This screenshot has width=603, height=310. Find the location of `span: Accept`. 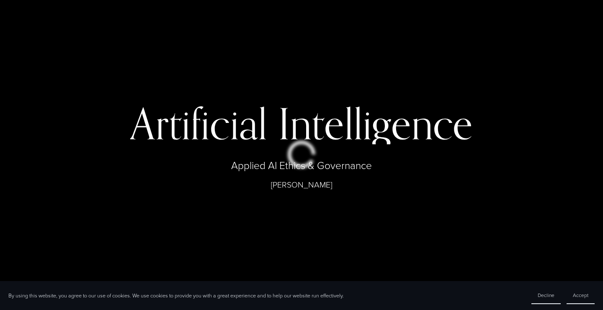

span: Accept is located at coordinates (581, 294).